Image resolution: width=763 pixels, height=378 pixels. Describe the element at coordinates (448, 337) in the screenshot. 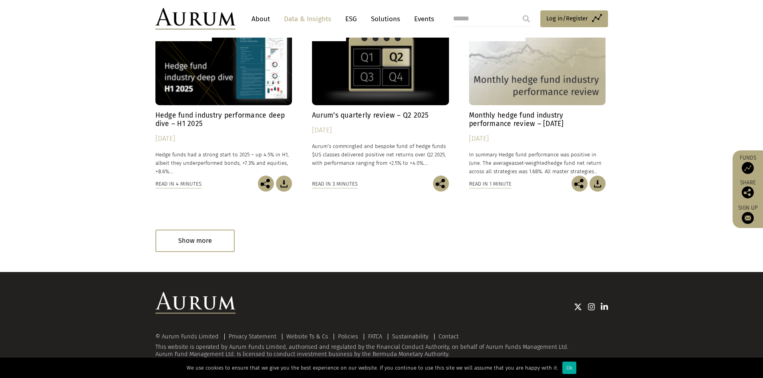

I see `a: Contact` at that location.